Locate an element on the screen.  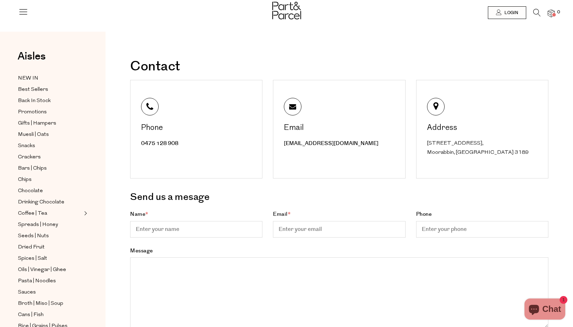
a: 0475 128 908 is located at coordinates (160, 143).